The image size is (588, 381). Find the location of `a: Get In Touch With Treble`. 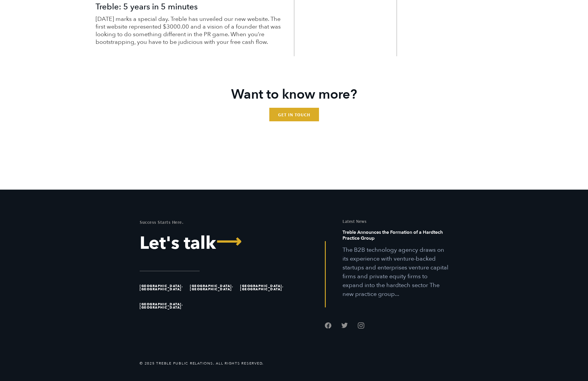

a: Get In Touch With Treble is located at coordinates (294, 114).